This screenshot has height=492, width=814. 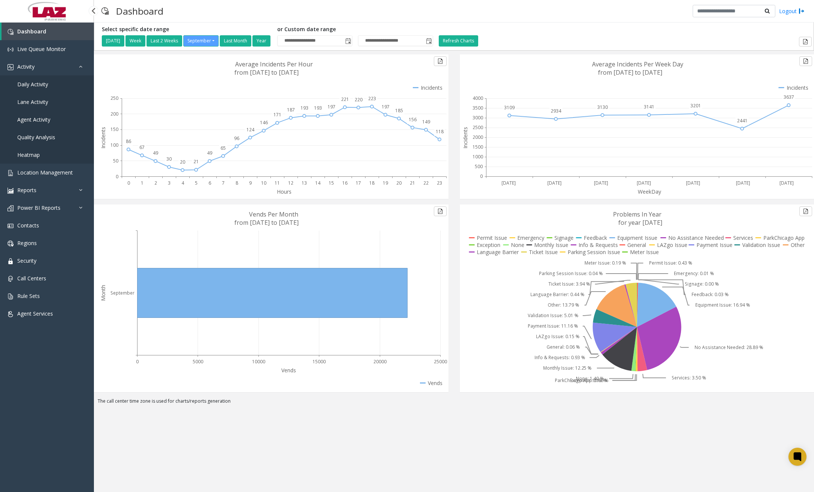 What do you see at coordinates (169, 183) in the screenshot?
I see `text: 3` at bounding box center [169, 183].